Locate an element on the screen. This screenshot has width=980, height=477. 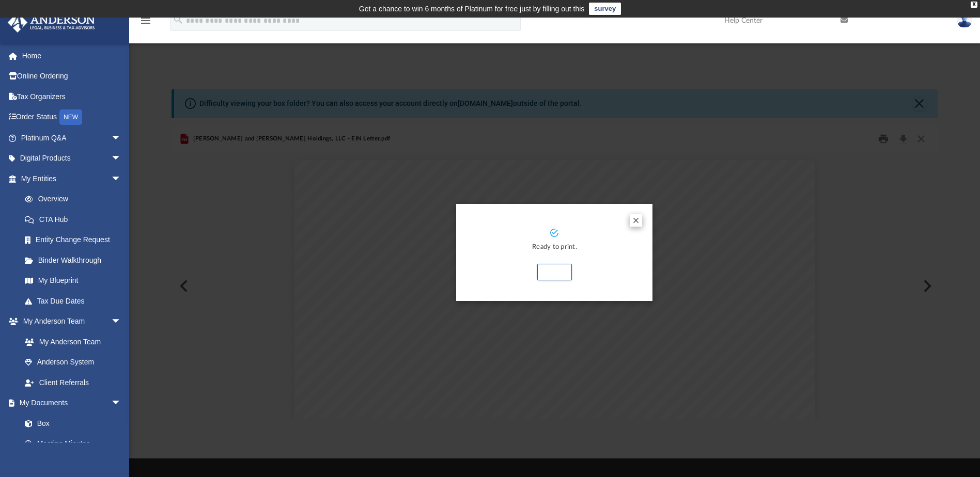
a: menu is located at coordinates (145, 23).